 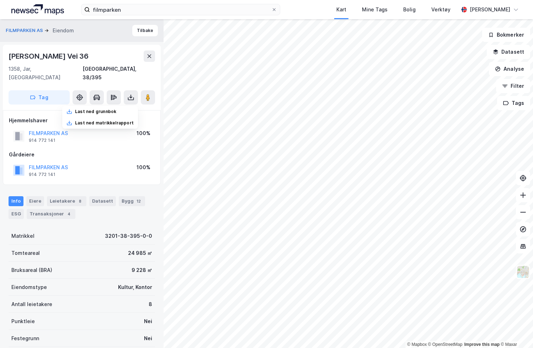 I want to click on div: 12, so click(x=139, y=201).